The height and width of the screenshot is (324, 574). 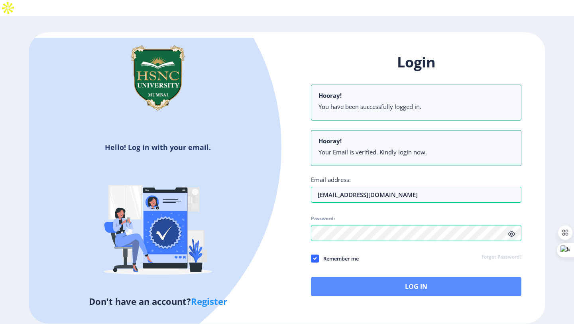 I want to click on img: Verified-rafiki.svg, so click(x=158, y=225).